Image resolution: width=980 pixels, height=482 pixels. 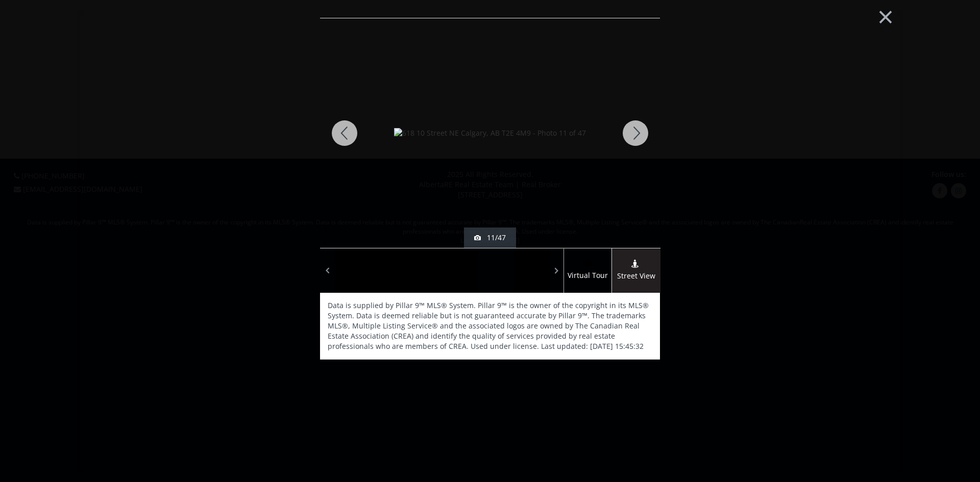 What do you see at coordinates (587, 275) in the screenshot?
I see `span: Virtual Tour` at bounding box center [587, 275].